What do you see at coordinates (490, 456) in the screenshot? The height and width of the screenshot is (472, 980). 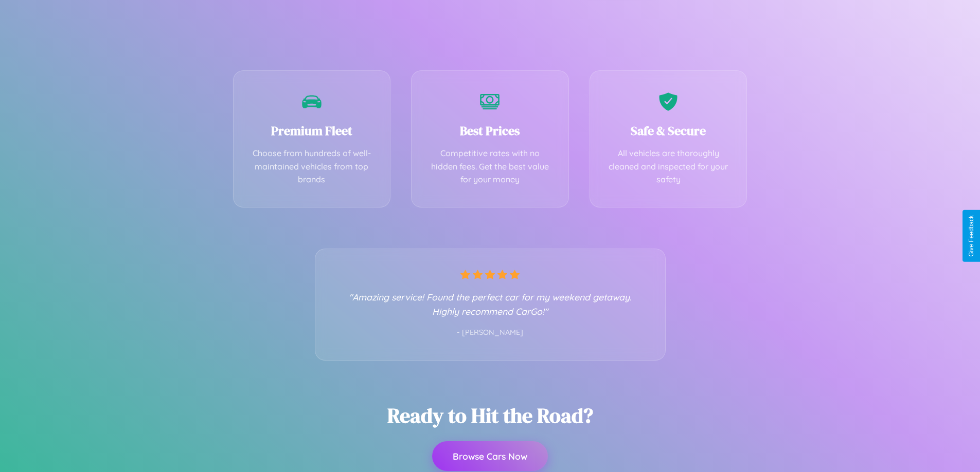 I see `button: Browse Cars Now` at bounding box center [490, 456].